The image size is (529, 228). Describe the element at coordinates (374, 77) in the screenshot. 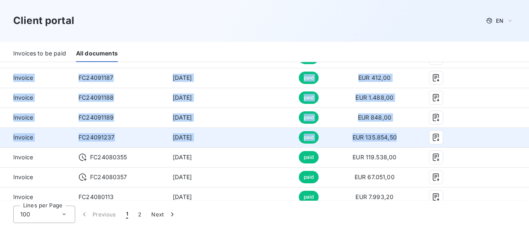

I see `span: EUR 412,00` at that location.